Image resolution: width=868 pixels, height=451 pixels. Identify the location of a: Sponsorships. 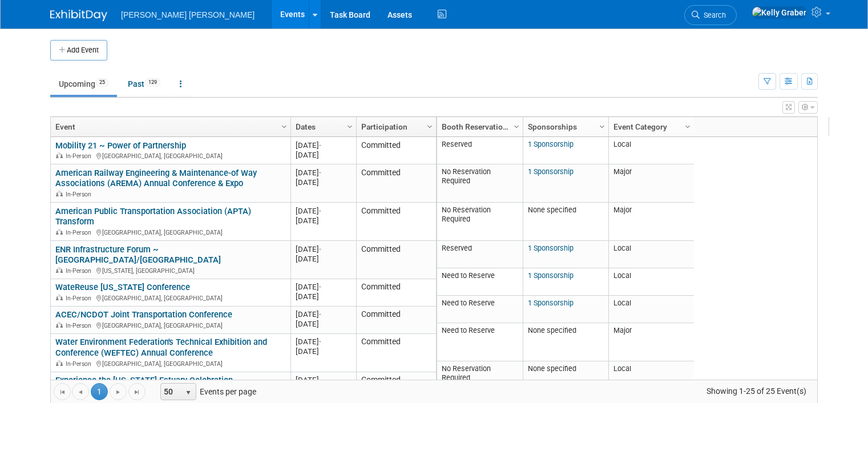
(564, 127).